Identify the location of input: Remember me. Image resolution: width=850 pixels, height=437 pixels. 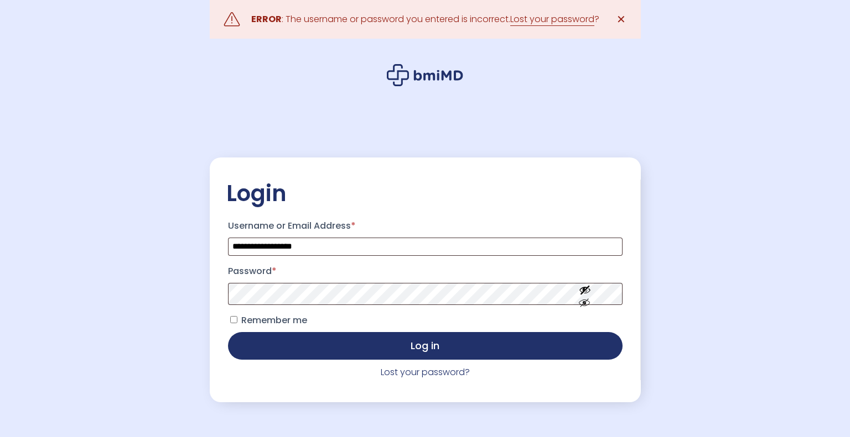
(233, 320).